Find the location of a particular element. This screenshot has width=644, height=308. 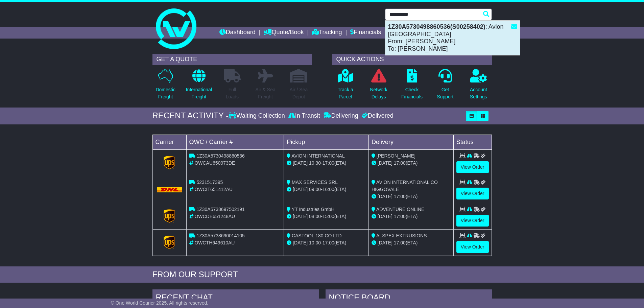

a: InternationalFreight is located at coordinates (199, 86).